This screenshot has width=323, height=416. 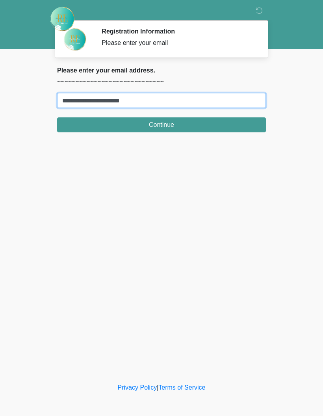 I want to click on img: Agent Avatar, so click(x=75, y=39).